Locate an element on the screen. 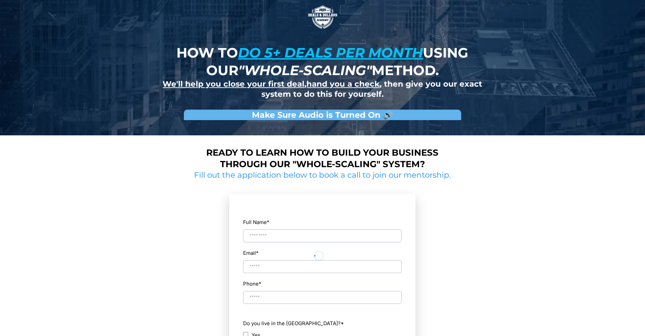 The width and height of the screenshot is (645, 336). u: We'll help you close your first deal is located at coordinates (233, 84).